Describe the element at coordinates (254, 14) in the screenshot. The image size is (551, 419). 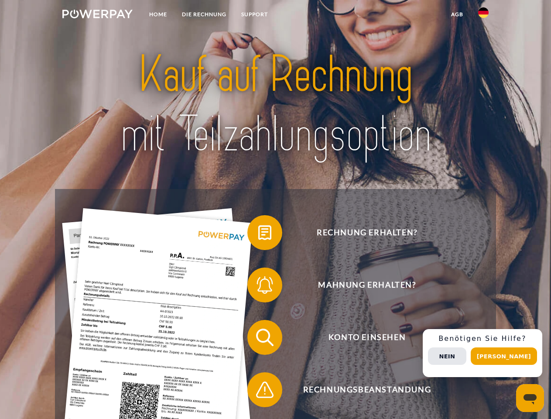
I see `a: SUPPORT` at that location.